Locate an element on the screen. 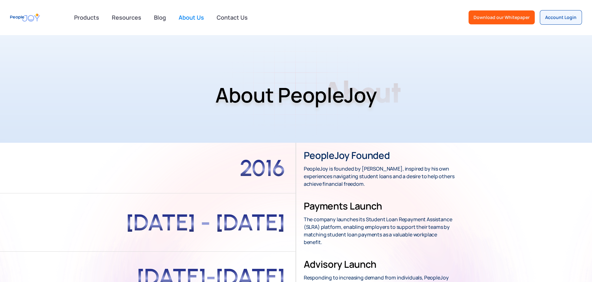 The height and width of the screenshot is (282, 592). a: Download our Whitepaper is located at coordinates (502, 17).